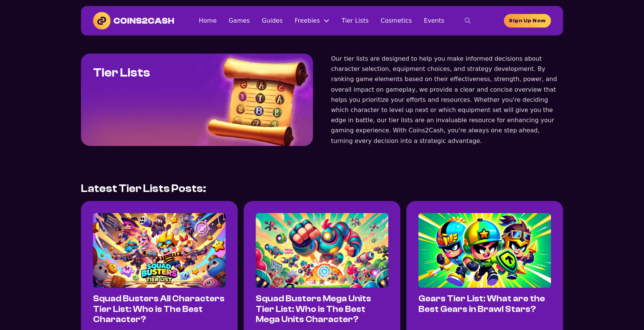  I want to click on a: Cosmetics, so click(396, 20).